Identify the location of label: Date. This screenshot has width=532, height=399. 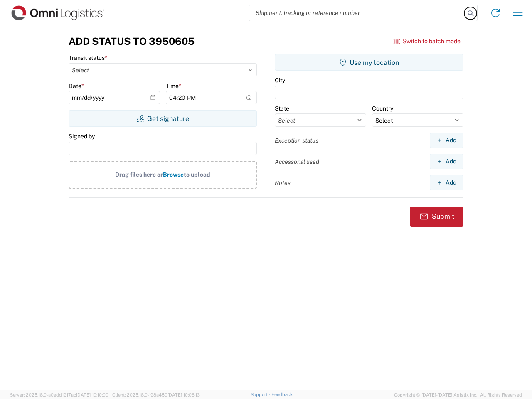
(76, 86).